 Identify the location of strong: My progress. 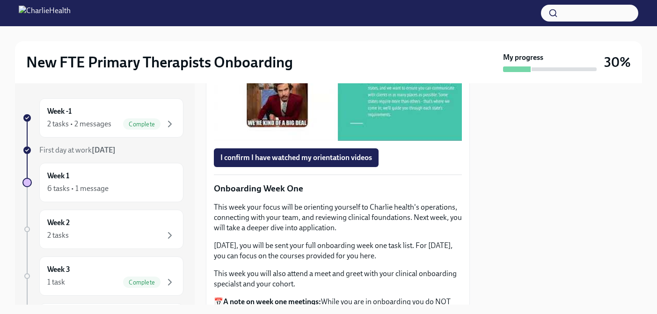
(523, 58).